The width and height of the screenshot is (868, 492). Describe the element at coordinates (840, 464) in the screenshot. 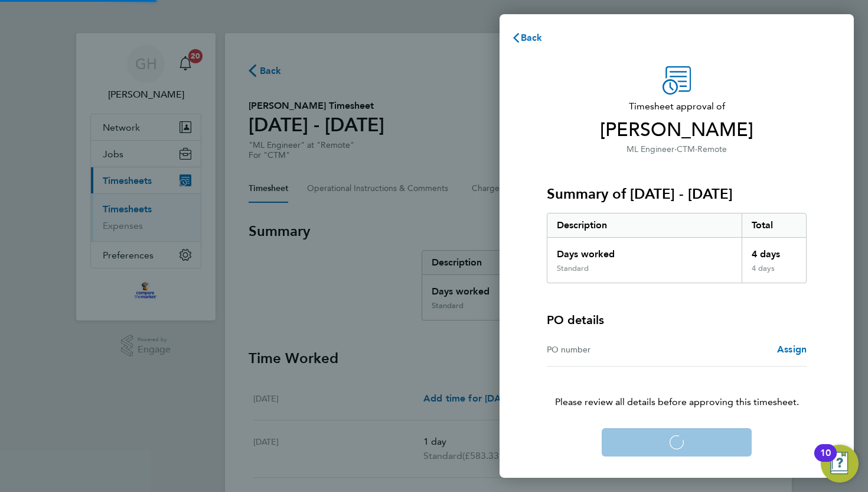

I see `button: Open Resource Center, 10 new notifications` at that location.